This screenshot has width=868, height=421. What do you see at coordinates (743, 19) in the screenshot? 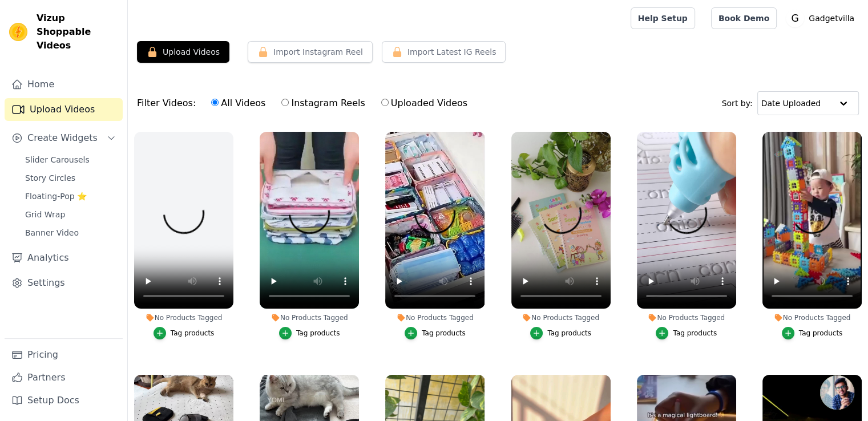
I see `a: Book Demo` at bounding box center [743, 19].